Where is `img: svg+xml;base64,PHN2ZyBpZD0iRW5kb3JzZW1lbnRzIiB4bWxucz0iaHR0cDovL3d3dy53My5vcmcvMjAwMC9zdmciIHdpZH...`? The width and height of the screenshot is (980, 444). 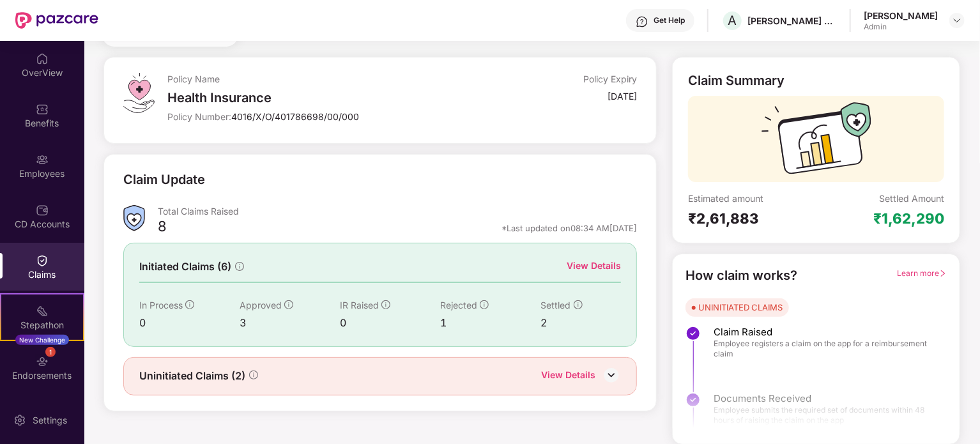
img: svg+xml;base64,PHN2ZyBpZD0iRW5kb3JzZW1lbnRzIiB4bWxucz0iaHR0cDovL3d3dy53My5vcmcvMjAwMC9zdmciIHdpZH... is located at coordinates (42, 361).